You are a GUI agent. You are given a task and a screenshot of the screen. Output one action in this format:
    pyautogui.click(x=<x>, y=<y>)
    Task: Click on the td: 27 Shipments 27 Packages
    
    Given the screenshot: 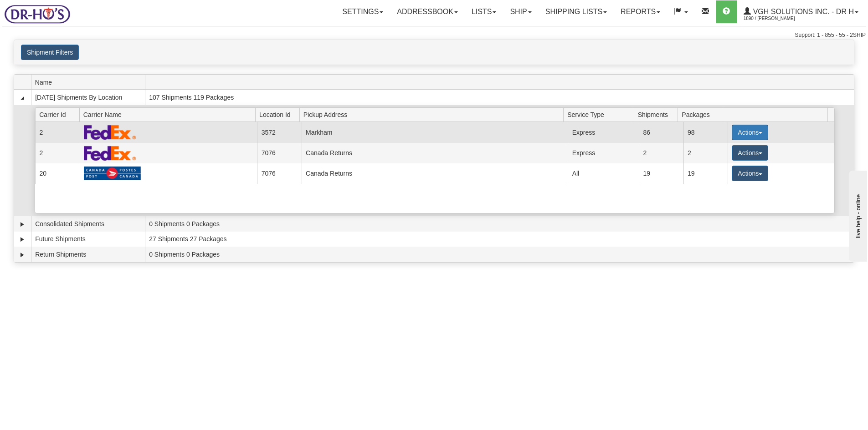 What is the action you would take?
    pyautogui.click(x=499, y=239)
    